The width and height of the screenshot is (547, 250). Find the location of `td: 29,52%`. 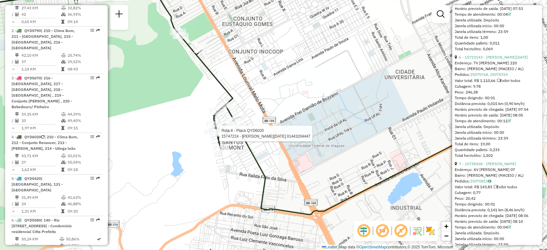

td: 29,52% is located at coordinates (83, 62).